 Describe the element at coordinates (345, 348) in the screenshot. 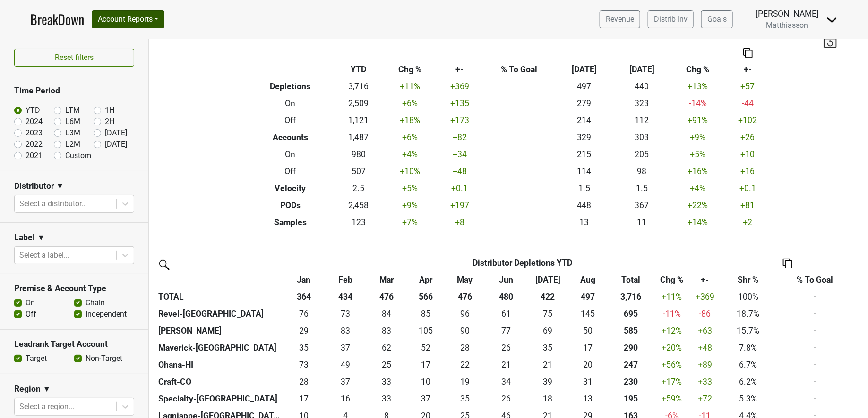

I see `td: 36.748` at that location.